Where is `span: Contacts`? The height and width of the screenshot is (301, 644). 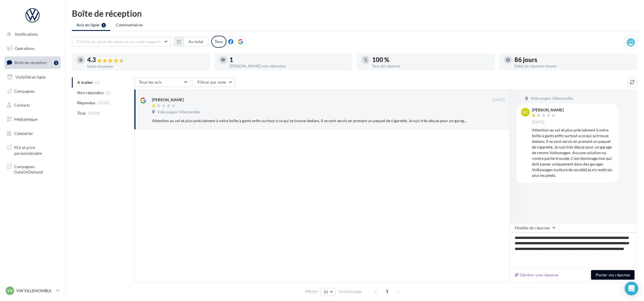 span: Contacts is located at coordinates (22, 105).